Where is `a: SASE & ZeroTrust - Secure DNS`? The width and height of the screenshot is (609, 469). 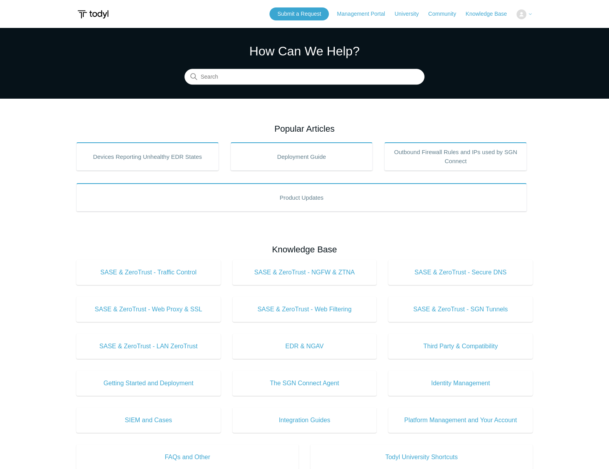 a: SASE & ZeroTrust - Secure DNS is located at coordinates (460, 273).